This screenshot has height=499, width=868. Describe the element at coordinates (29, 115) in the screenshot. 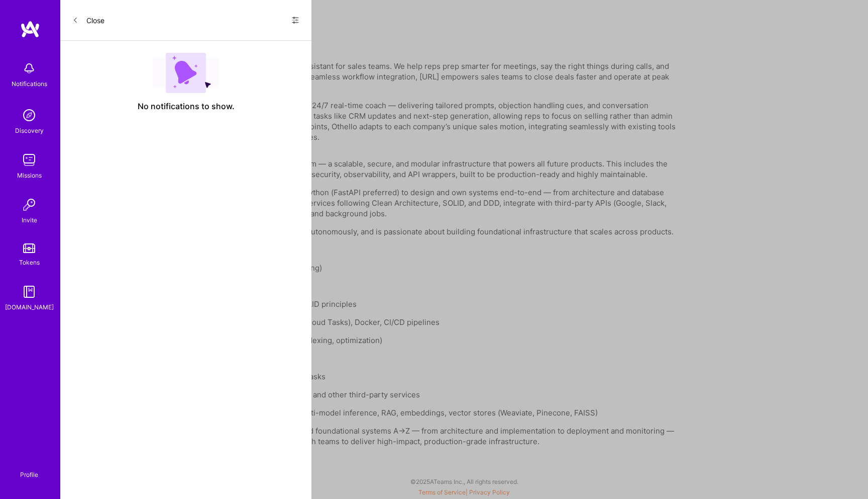

I see `img: discovery` at that location.